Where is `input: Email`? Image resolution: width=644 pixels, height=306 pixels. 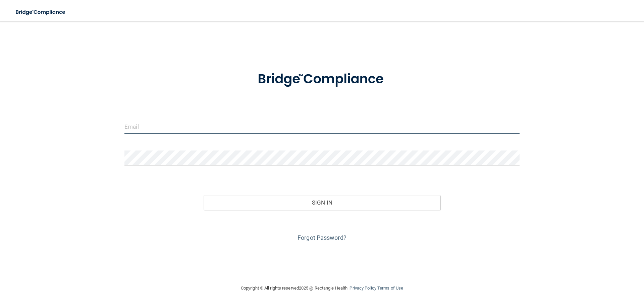
input: Email is located at coordinates (322, 126).